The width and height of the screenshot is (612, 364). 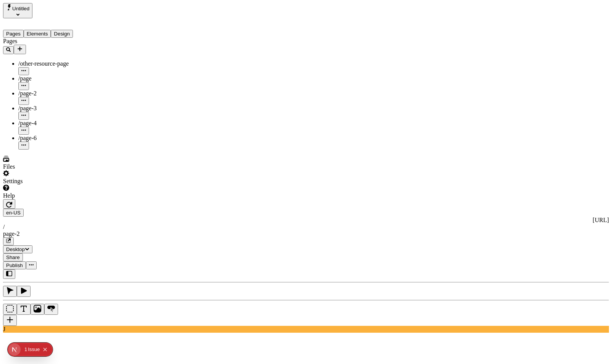 I want to click on button: Desktop, so click(x=18, y=249).